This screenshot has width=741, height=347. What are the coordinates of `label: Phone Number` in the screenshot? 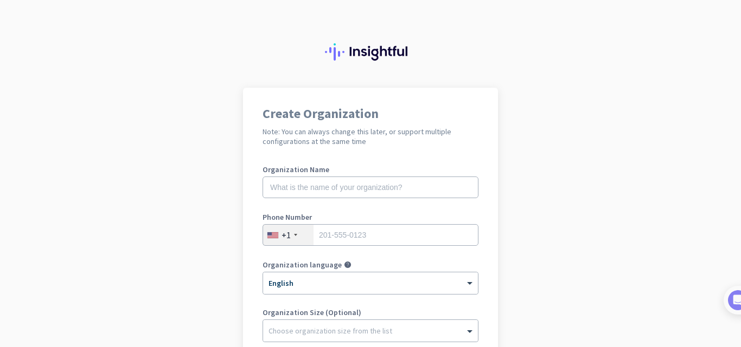 It's located at (370, 217).